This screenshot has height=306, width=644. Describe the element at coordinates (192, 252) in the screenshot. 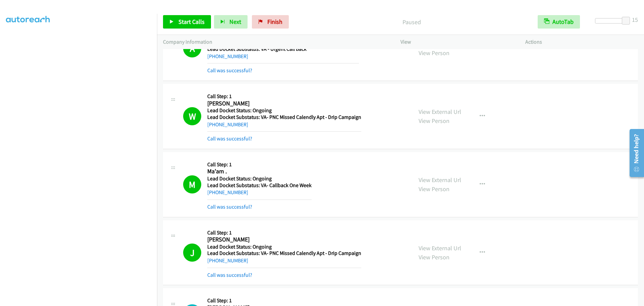

I see `h1: J` at that location.